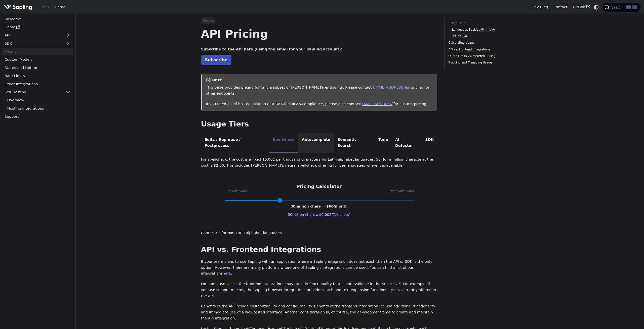 The image size is (644, 329). Describe the element at coordinates (319, 234) in the screenshot. I see `p: Contact us for non-Latin alphabet languages.` at that location.